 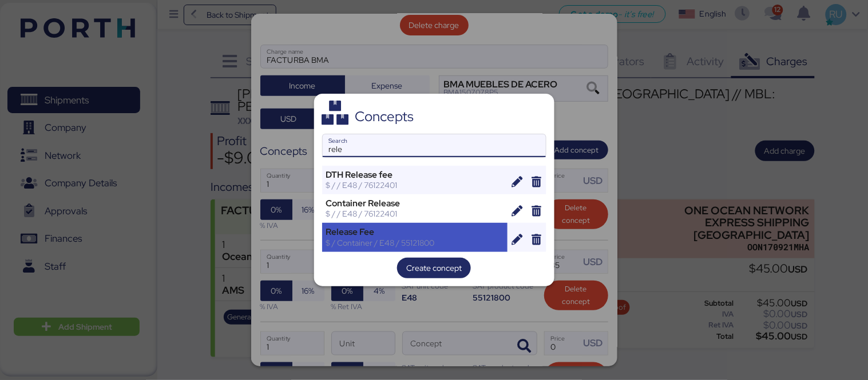 I want to click on div: DTH Release fee, so click(x=415, y=175).